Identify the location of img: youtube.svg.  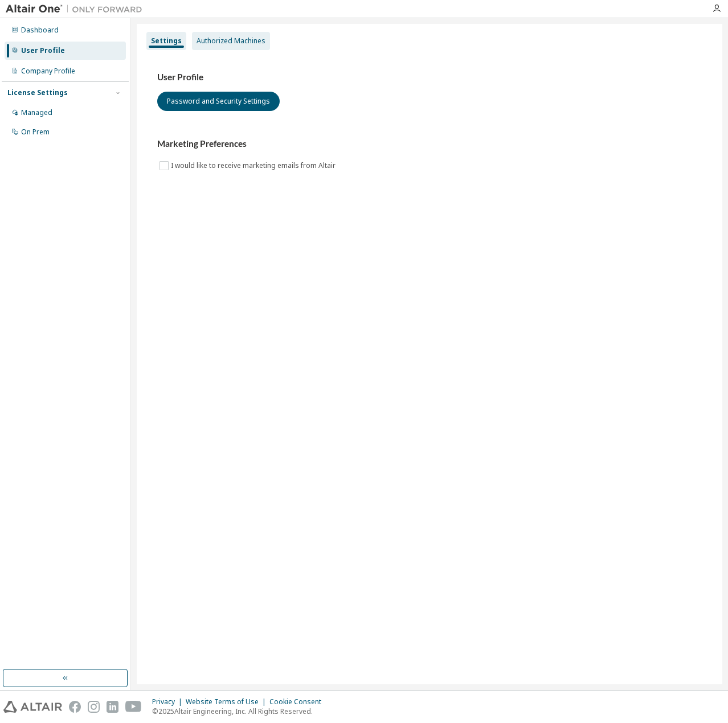
(133, 706).